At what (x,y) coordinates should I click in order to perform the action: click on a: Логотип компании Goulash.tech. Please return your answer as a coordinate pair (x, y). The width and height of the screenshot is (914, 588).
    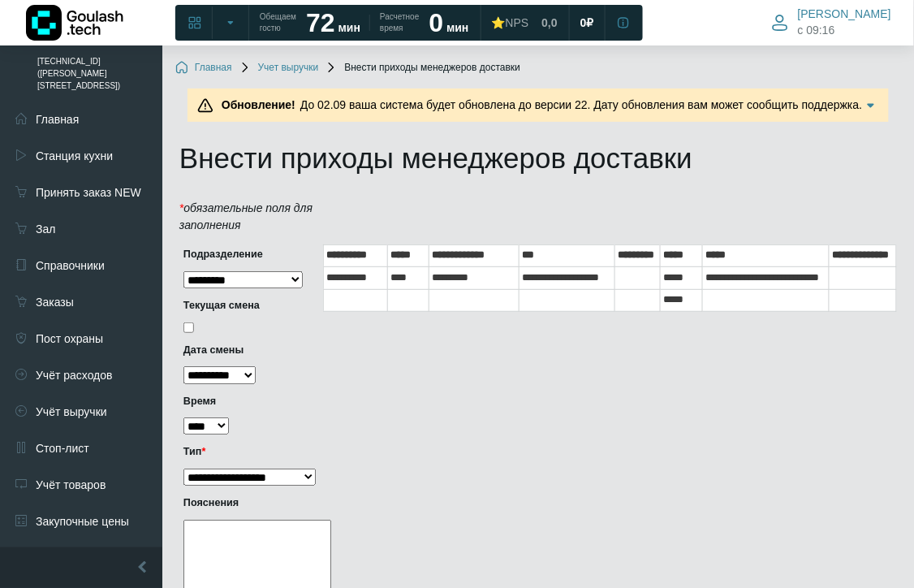
    Looking at the image, I should click on (75, 23).